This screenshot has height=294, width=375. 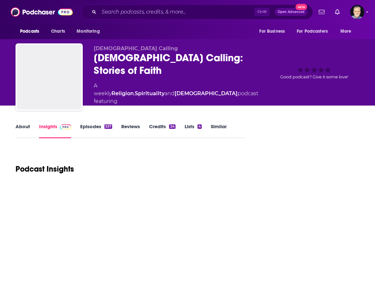 I want to click on span: and, so click(x=169, y=93).